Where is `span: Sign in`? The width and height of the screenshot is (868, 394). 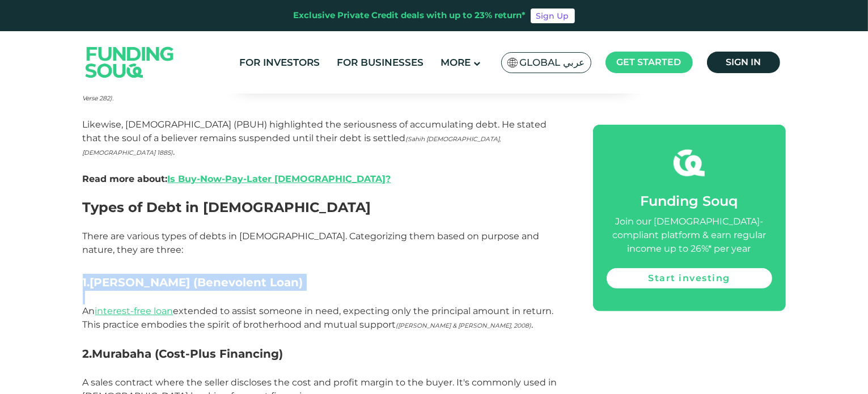 span: Sign in is located at coordinates (744, 62).